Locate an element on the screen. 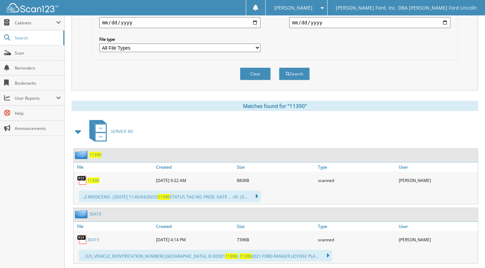  button: Search is located at coordinates (295, 74).